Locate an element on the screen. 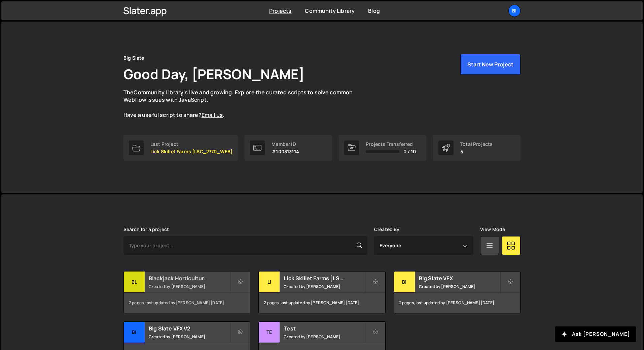 The height and width of the screenshot is (350, 644). div: Projects Transferred is located at coordinates (391, 144).